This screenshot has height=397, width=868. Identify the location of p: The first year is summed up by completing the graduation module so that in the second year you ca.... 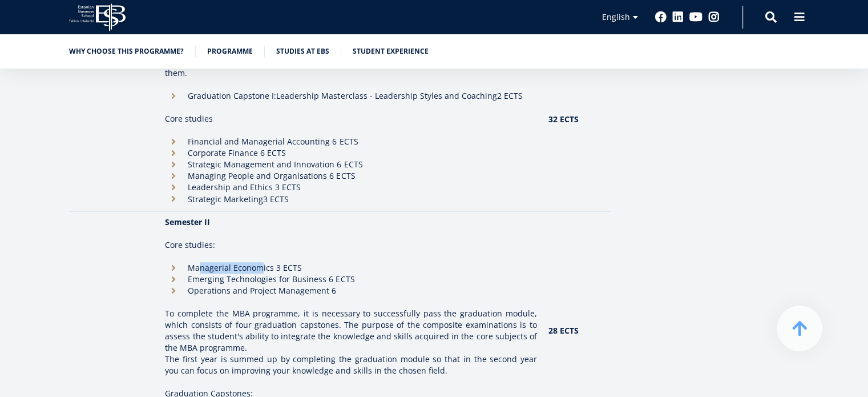
(351, 371).